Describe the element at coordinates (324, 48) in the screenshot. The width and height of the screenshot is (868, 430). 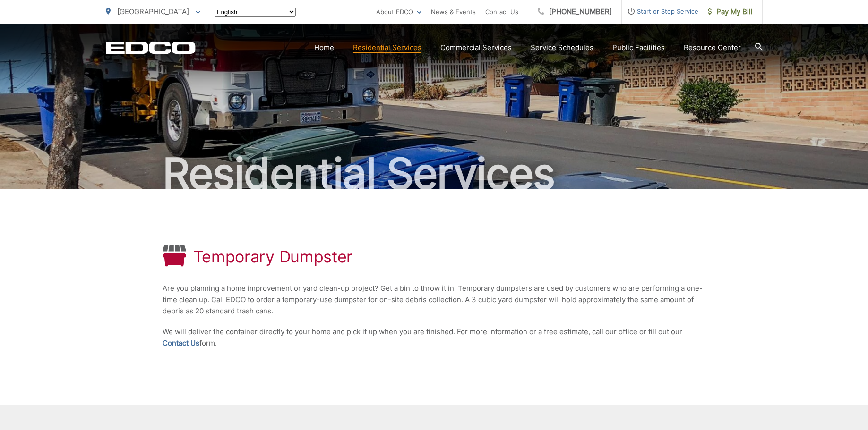
I see `a: Home` at that location.